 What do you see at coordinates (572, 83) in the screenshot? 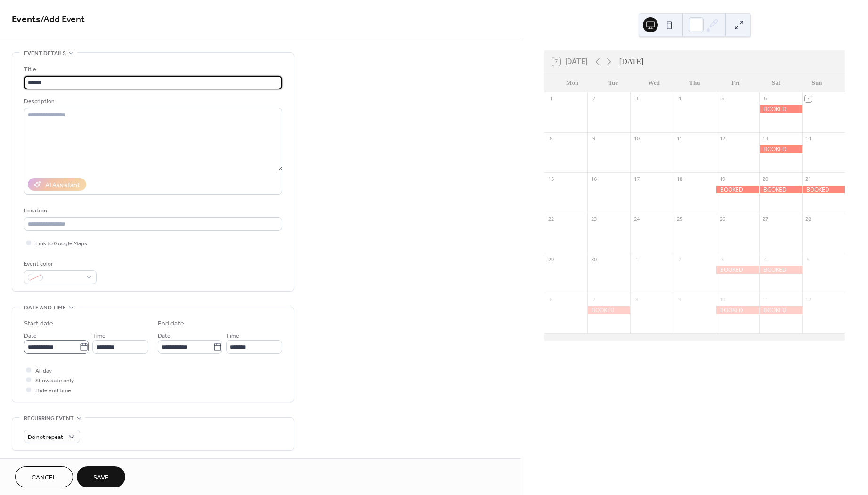
I see `div: Mon` at bounding box center [572, 83].